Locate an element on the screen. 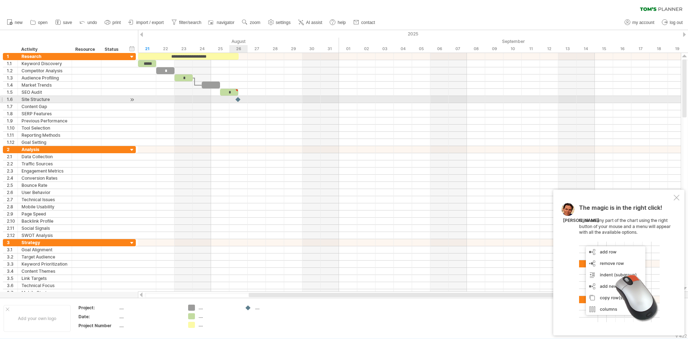 This screenshot has width=688, height=339. div: Technical Focus is located at coordinates (45, 286).